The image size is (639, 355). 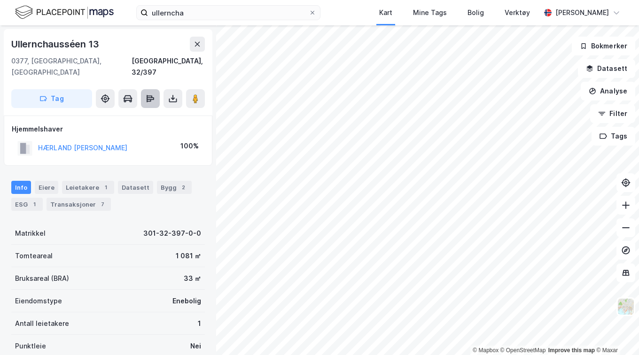 What do you see at coordinates (572, 351) in the screenshot?
I see `a: Improve this map` at bounding box center [572, 351].